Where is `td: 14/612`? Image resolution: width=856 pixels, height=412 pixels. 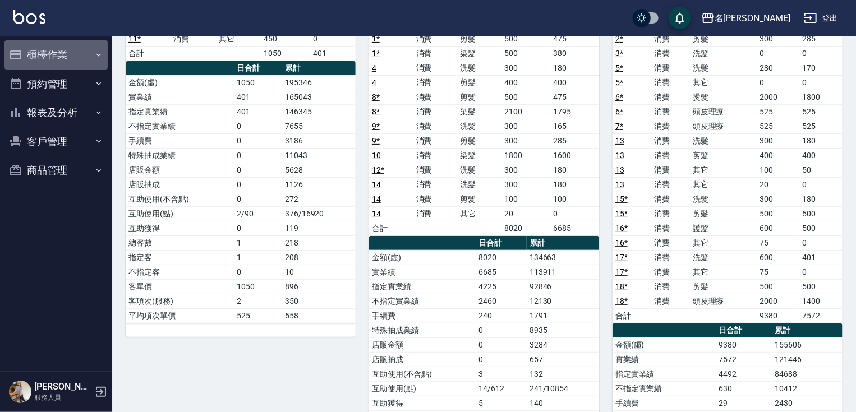 td: 14/612 is located at coordinates (501, 389).